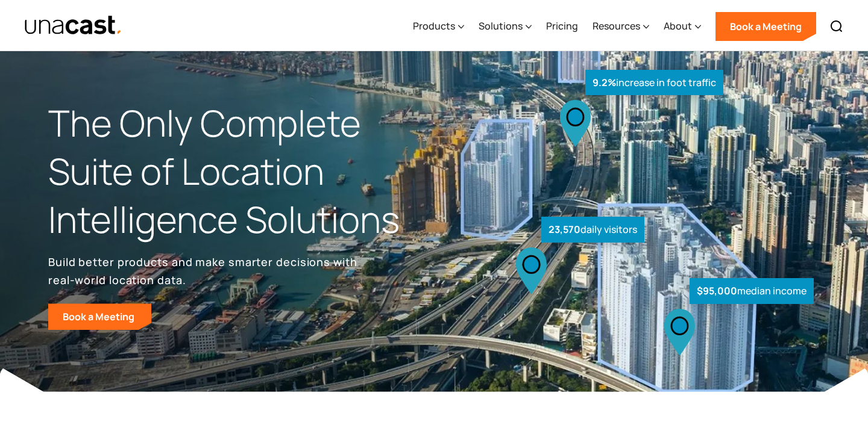 The width and height of the screenshot is (868, 437). Describe the element at coordinates (73, 25) in the screenshot. I see `img: Unacast text logo` at that location.